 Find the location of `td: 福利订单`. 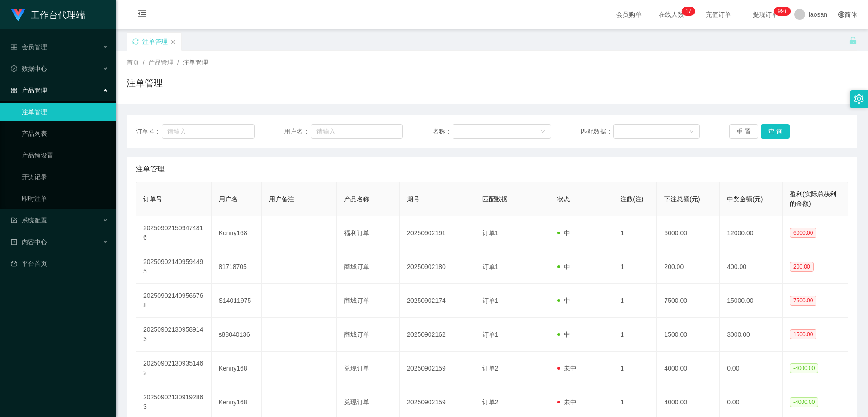

td: 福利订单 is located at coordinates (368, 233).